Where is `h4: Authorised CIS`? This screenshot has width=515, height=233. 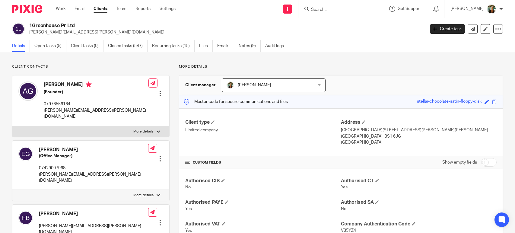
h4: Authorised CIS is located at coordinates (263, 181).